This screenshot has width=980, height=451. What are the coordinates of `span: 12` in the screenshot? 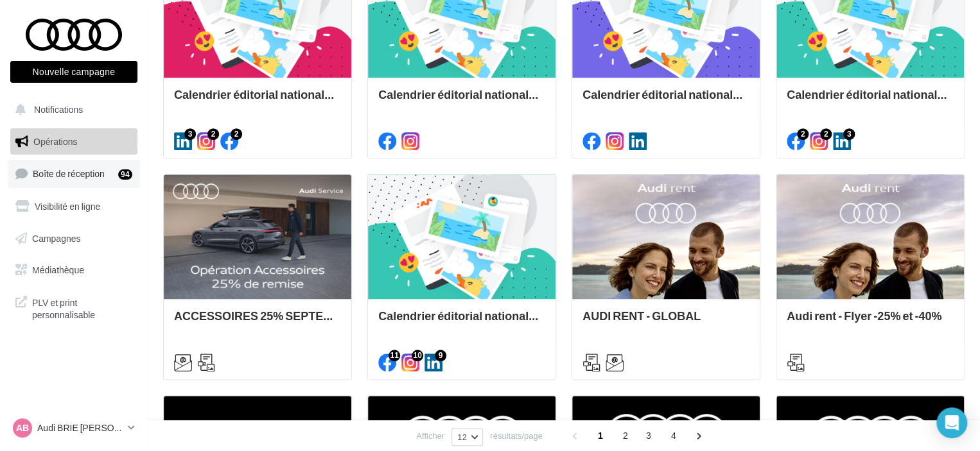 It's located at (461, 437).